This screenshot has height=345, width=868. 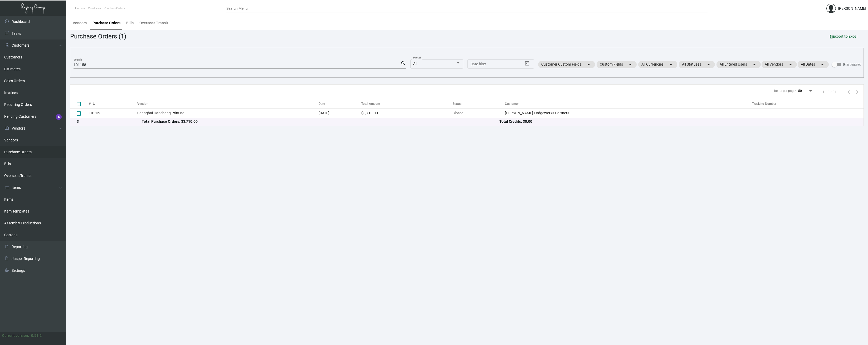 I want to click on div: Current version:, so click(x=16, y=335).